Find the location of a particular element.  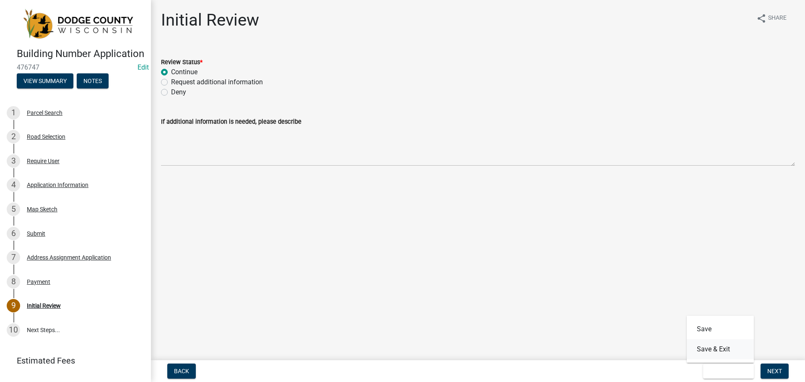

div: Road Selection is located at coordinates (46, 137).